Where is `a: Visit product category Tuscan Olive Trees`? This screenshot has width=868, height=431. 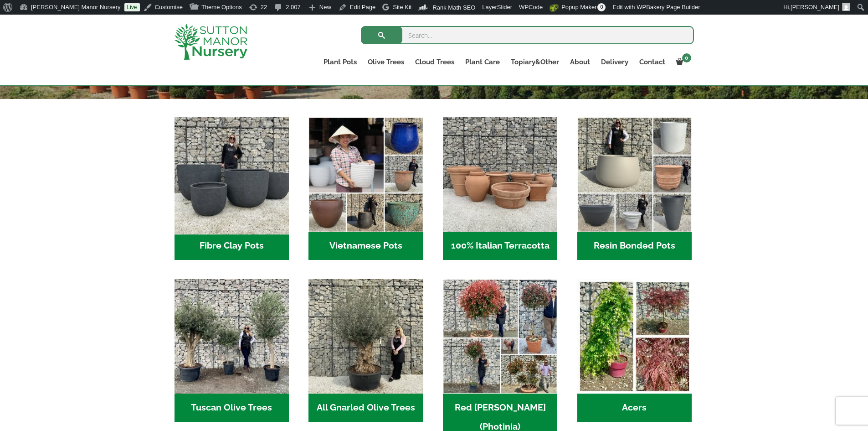 a: Visit product category Tuscan Olive Trees is located at coordinates (231, 350).